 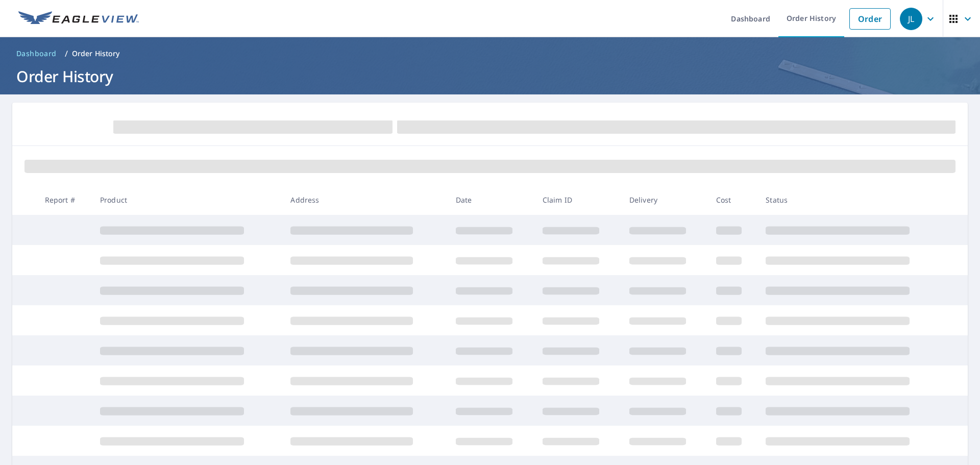 What do you see at coordinates (79, 19) in the screenshot?
I see `img: EV Logo` at bounding box center [79, 19].